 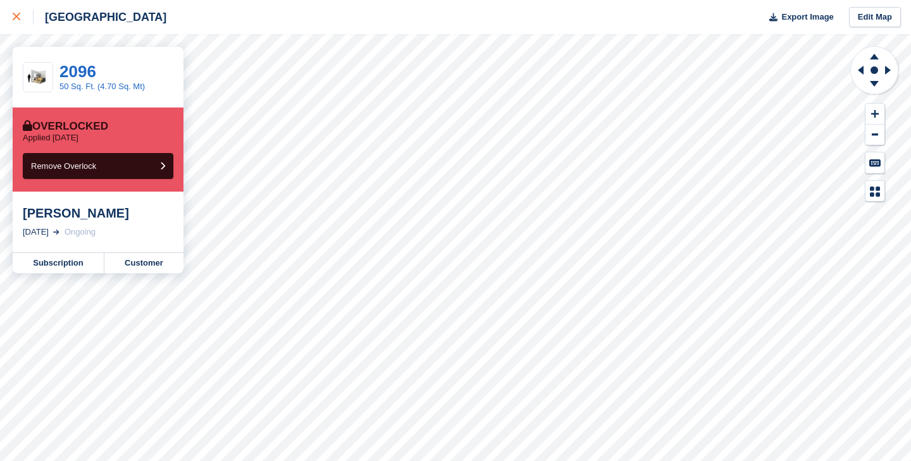 What do you see at coordinates (875, 163) in the screenshot?
I see `button: Keyboard Shortcuts` at bounding box center [875, 163].